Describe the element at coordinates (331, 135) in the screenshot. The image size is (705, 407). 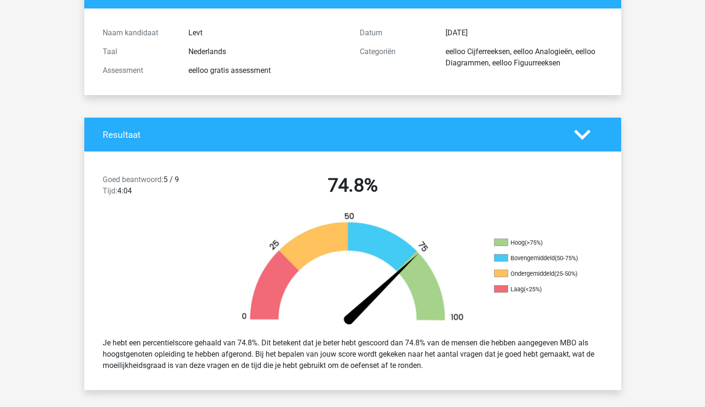
I see `h4: Resultaat` at that location.